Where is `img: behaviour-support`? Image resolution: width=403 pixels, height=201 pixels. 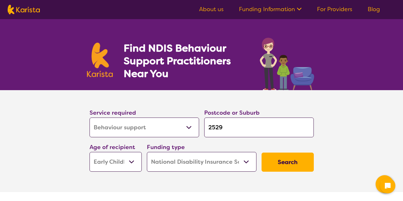 img: behaviour-support is located at coordinates (287, 62).